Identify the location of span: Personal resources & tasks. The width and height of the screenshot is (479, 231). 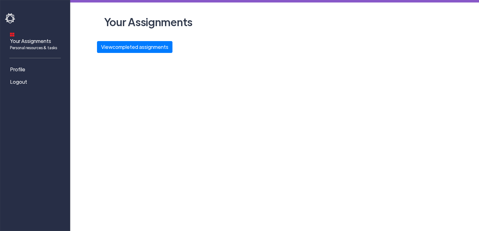
(33, 48).